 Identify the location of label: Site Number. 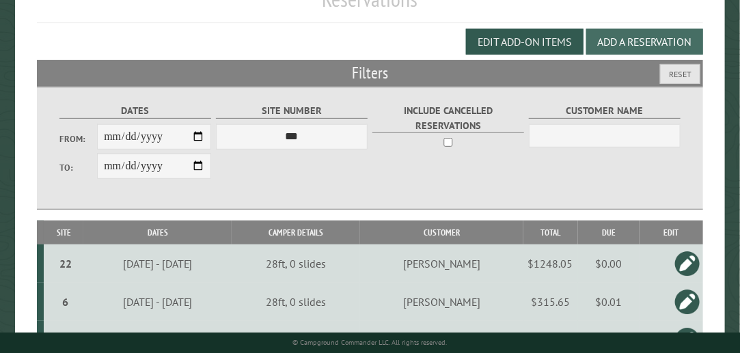
(292, 111).